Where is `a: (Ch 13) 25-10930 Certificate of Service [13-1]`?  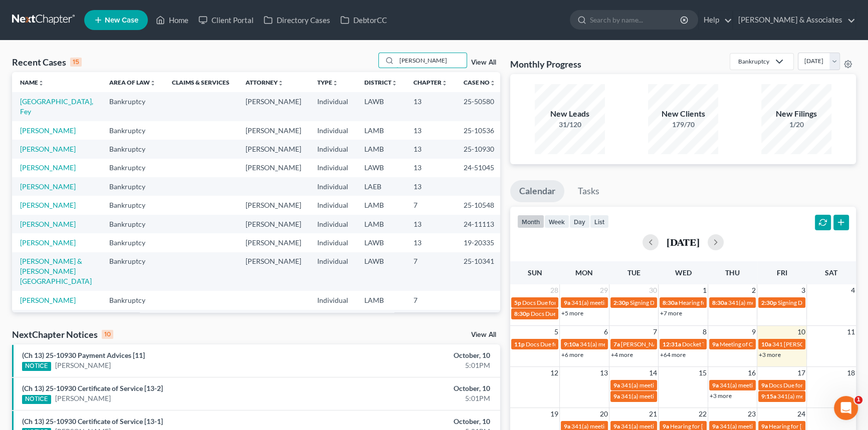
a: (Ch 13) 25-10930 Certificate of Service [13-1] is located at coordinates (92, 421).